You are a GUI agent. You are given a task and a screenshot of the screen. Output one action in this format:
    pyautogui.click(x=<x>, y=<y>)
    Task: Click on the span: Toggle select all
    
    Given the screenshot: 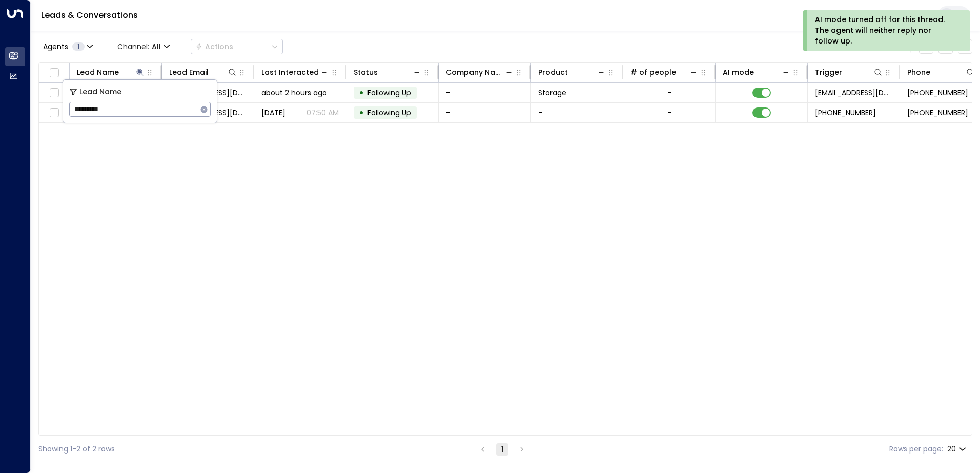 What is the action you would take?
    pyautogui.click(x=54, y=73)
    